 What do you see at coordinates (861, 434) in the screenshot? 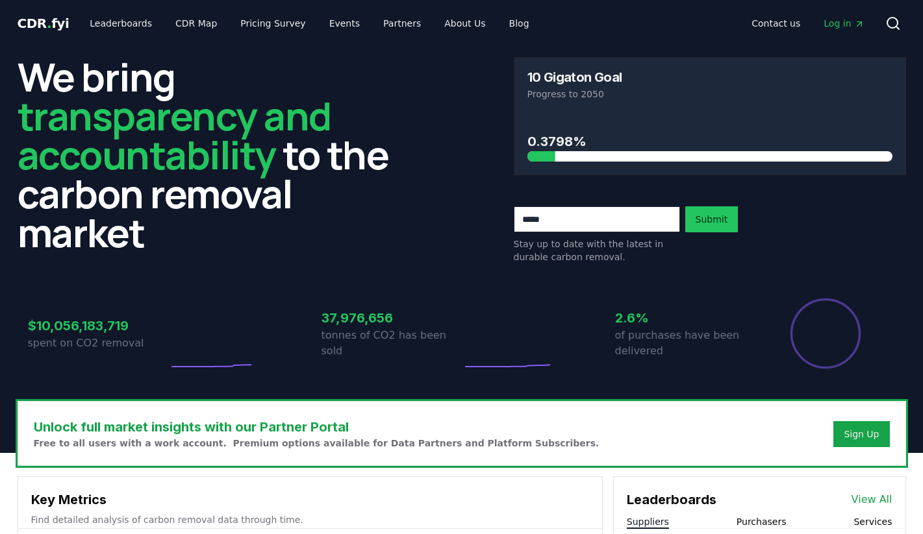
I see `div: Sign Up` at bounding box center [861, 434].